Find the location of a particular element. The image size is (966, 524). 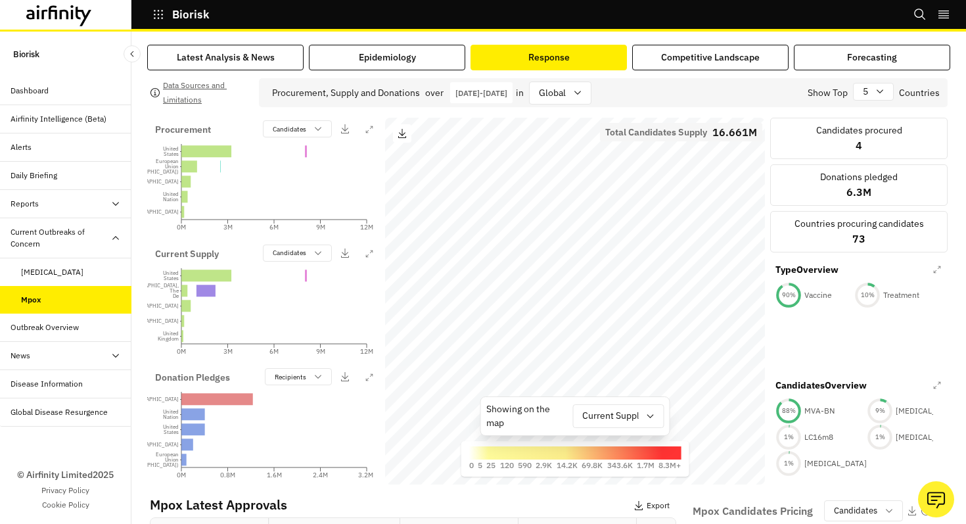

div: Outbreak Overview is located at coordinates (45, 327).